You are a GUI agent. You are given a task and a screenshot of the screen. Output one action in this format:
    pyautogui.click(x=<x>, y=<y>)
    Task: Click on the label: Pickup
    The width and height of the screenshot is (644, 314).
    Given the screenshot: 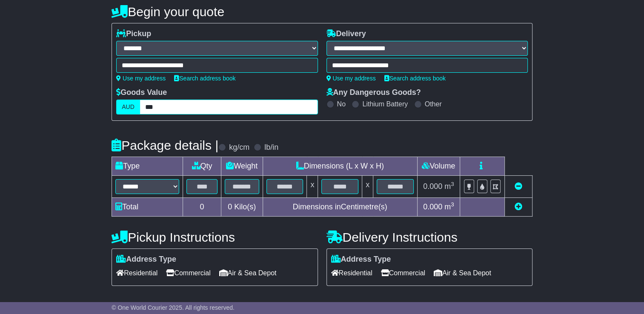 What is the action you would take?
    pyautogui.click(x=133, y=34)
    